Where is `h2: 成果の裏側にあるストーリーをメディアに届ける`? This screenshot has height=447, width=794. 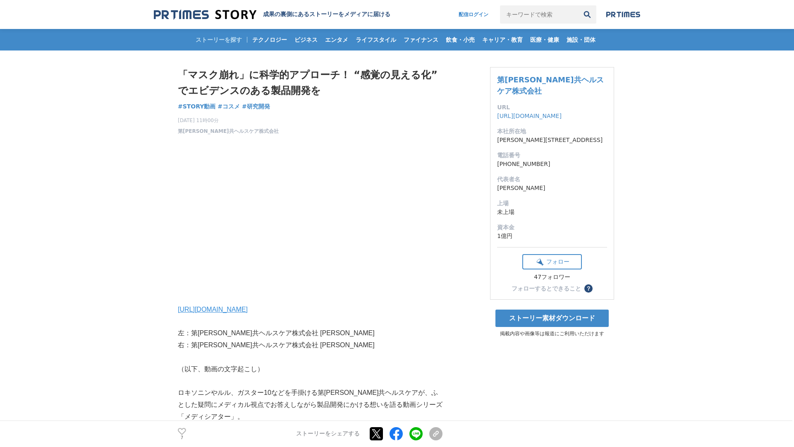 h2: 成果の裏側にあるストーリーをメディアに届ける is located at coordinates (327, 14).